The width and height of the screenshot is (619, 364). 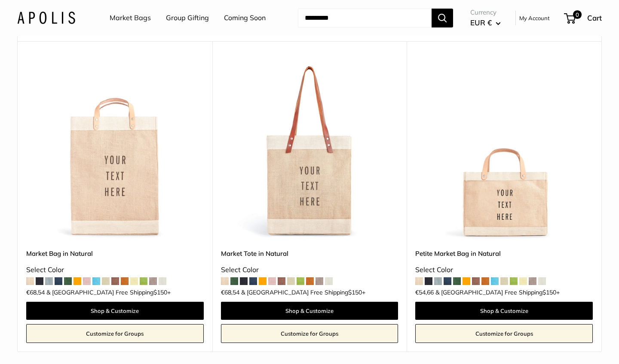 What do you see at coordinates (188, 18) in the screenshot?
I see `a: Group Gifting` at bounding box center [188, 18].